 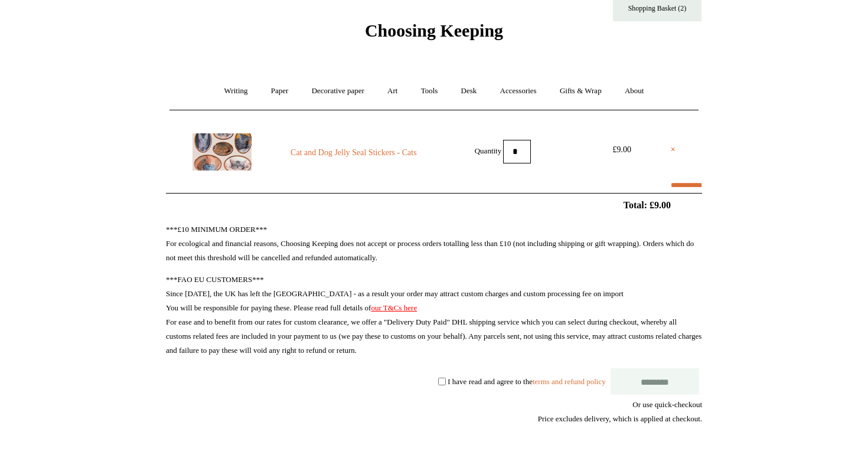 What do you see at coordinates (526, 381) in the screenshot?
I see `label: I have read and agree to the` at bounding box center [526, 381].